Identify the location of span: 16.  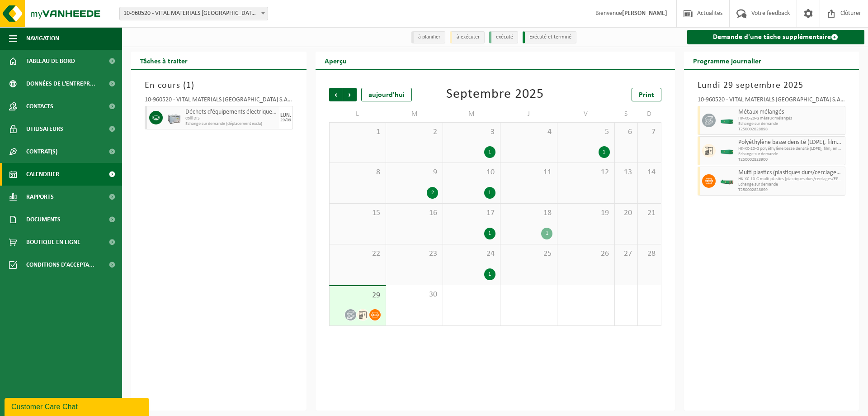
(414, 213).